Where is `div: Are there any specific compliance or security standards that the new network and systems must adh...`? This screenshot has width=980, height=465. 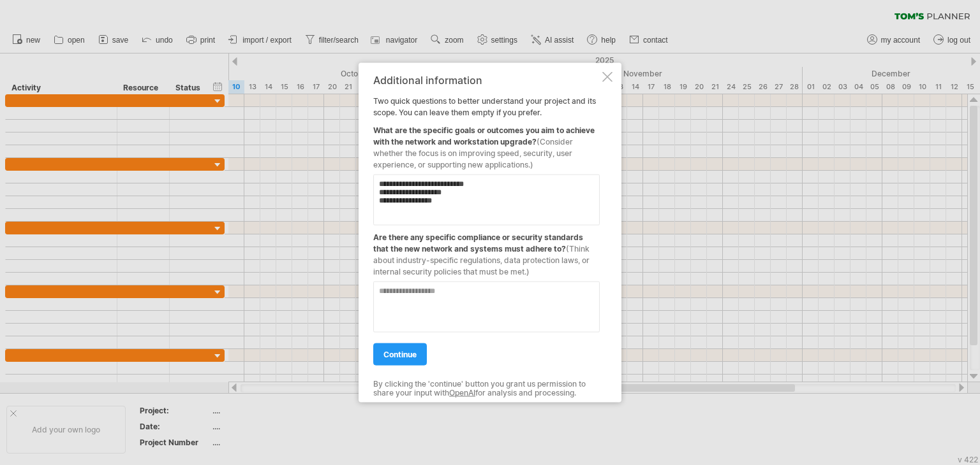
div: Are there any specific compliance or security standards that the new network and systems must adh... is located at coordinates (486, 251).